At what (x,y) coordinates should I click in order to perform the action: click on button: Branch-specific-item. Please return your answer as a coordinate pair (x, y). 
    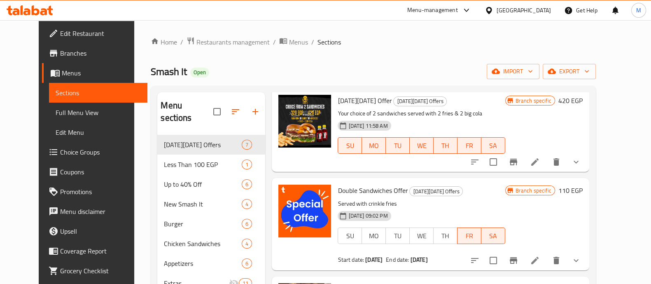
    Looking at the image, I should click on (514, 162).